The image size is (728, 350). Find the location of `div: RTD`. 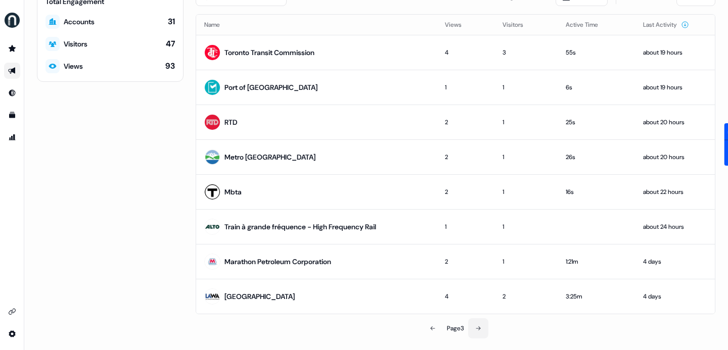

div: RTD is located at coordinates (231, 122).